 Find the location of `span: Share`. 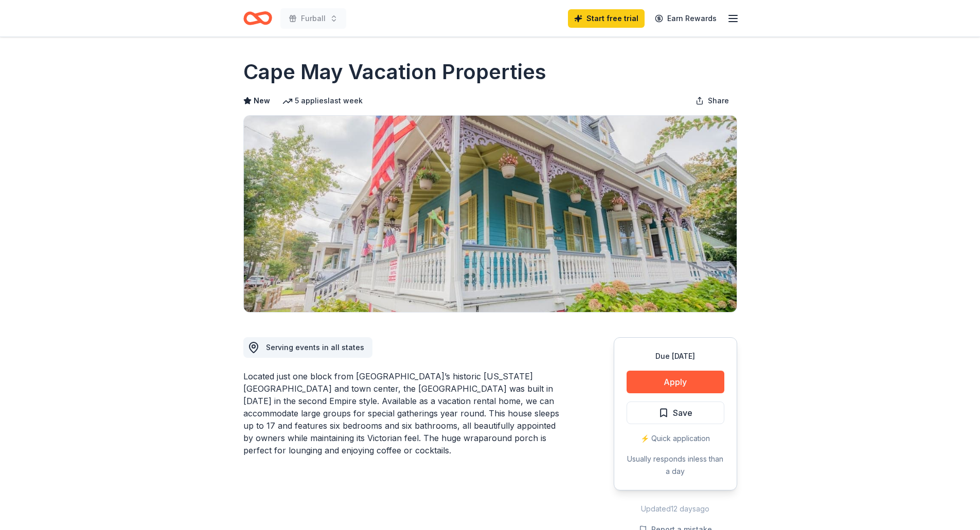

span: Share is located at coordinates (718, 101).